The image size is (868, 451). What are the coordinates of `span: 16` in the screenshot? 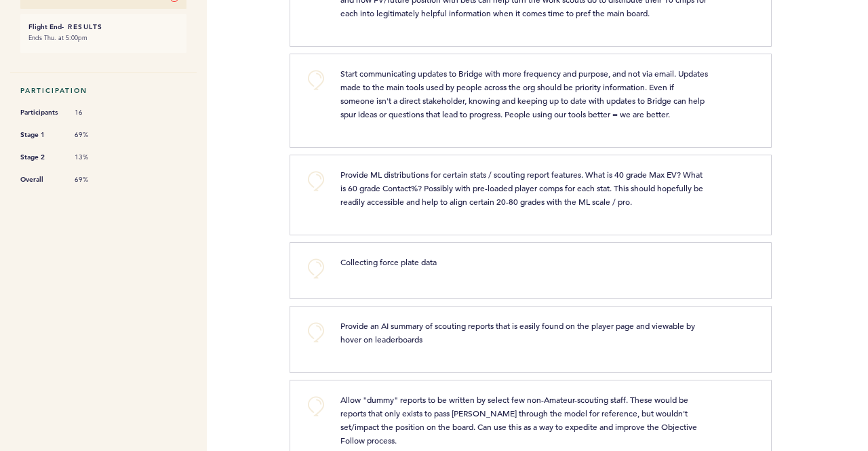 It's located at (95, 112).